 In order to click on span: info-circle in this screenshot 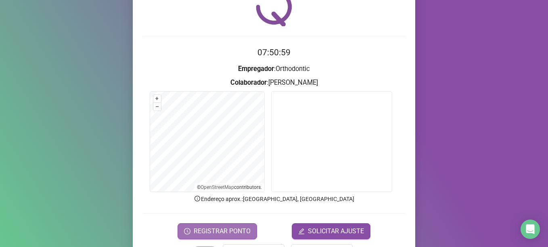, I will do `click(197, 198)`.